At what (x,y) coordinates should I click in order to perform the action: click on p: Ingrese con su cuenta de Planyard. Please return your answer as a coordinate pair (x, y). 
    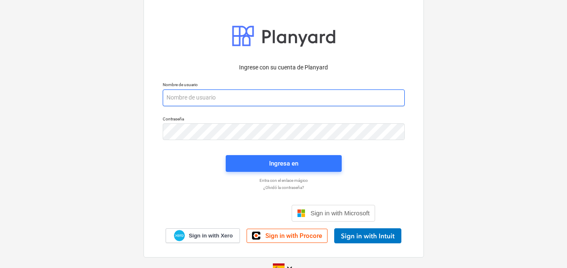
    Looking at the image, I should click on (284, 67).